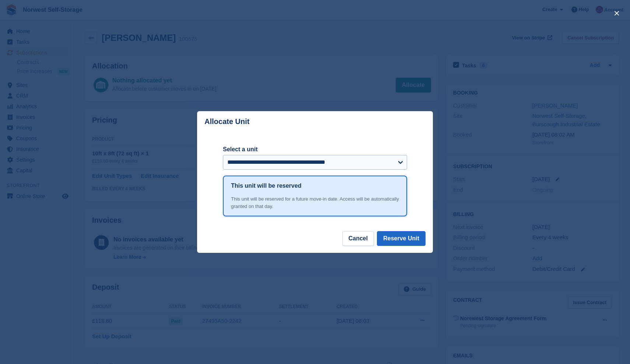 Image resolution: width=630 pixels, height=364 pixels. What do you see at coordinates (359, 238) in the screenshot?
I see `button: Cancel` at bounding box center [359, 238].